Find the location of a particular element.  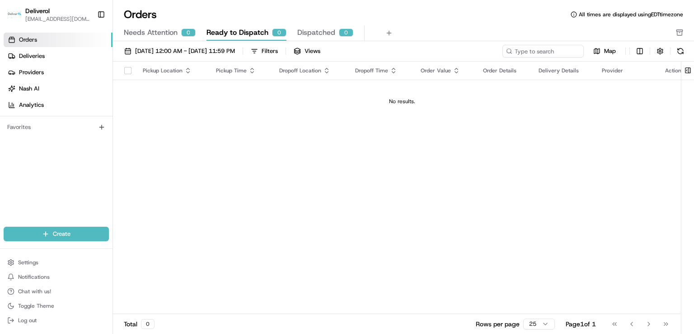

span: Providers is located at coordinates (31, 72).